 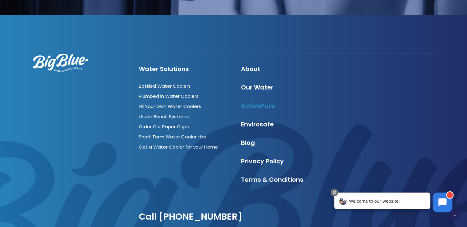 What do you see at coordinates (170, 106) in the screenshot?
I see `a: Fill Your Own Water Coolers` at bounding box center [170, 106].